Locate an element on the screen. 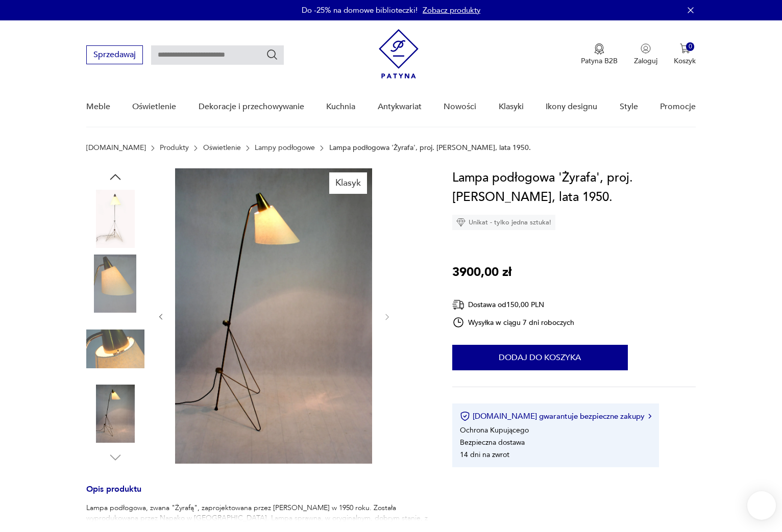  a: Ikony designu is located at coordinates (571, 106).